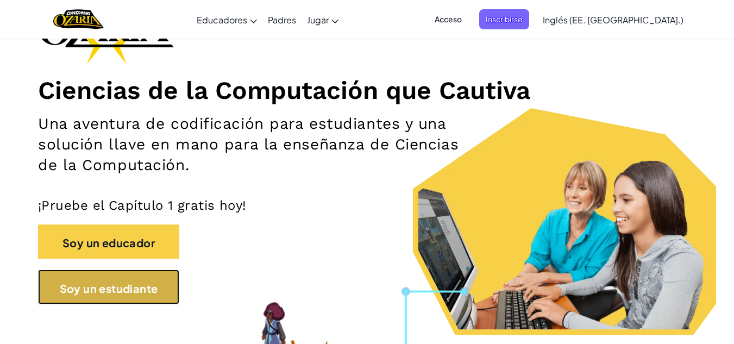 The height and width of the screenshot is (344, 734). I want to click on font: Una aventura de codificación para estudiantes y una solución llave en mano para la enseñanza de C..., so click(248, 144).